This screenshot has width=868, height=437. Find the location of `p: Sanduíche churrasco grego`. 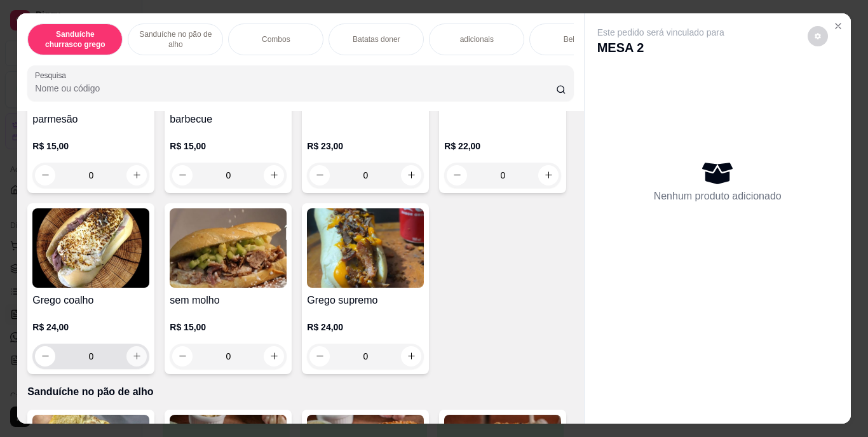

p: Sanduíche churrasco grego is located at coordinates (75, 40).